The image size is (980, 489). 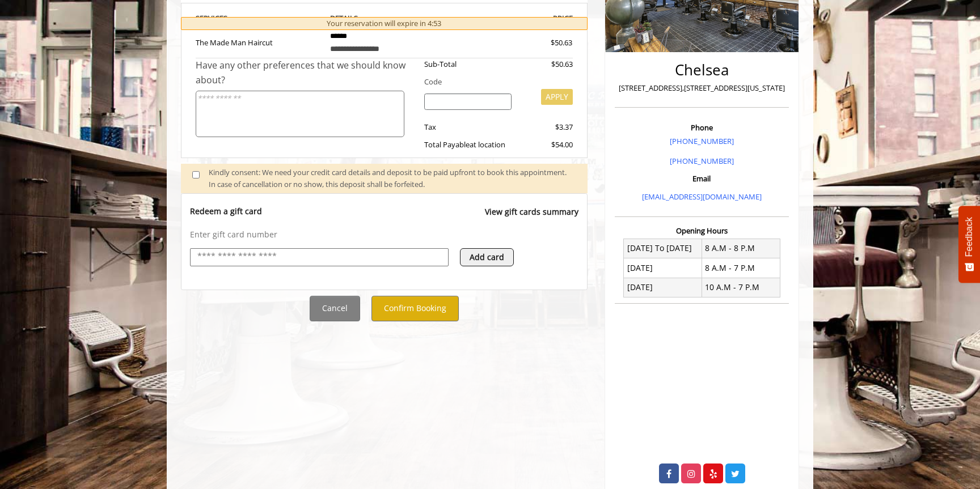 I want to click on div: Sub-Total, so click(x=468, y=64).